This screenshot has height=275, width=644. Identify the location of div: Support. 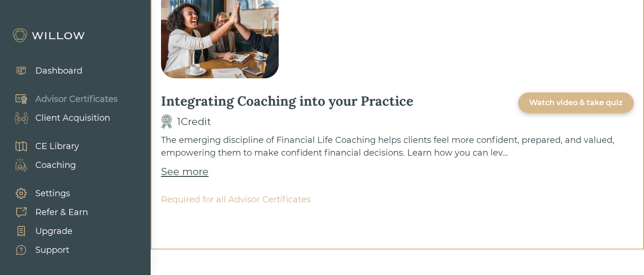
(52, 250).